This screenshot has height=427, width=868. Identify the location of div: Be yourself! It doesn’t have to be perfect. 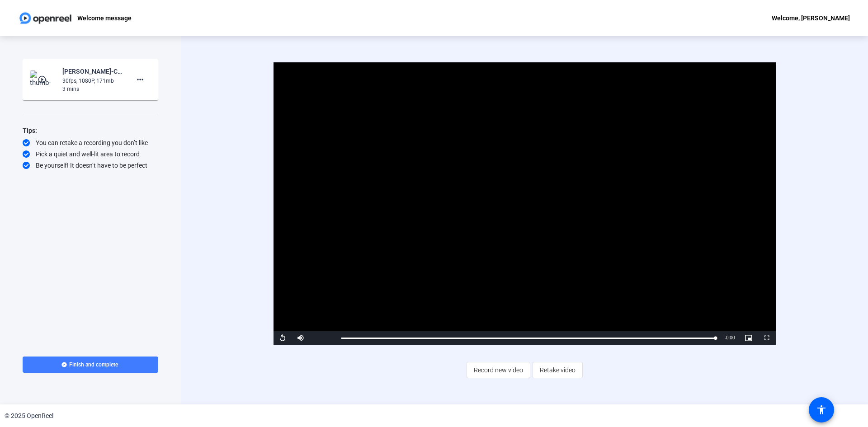
(91, 166).